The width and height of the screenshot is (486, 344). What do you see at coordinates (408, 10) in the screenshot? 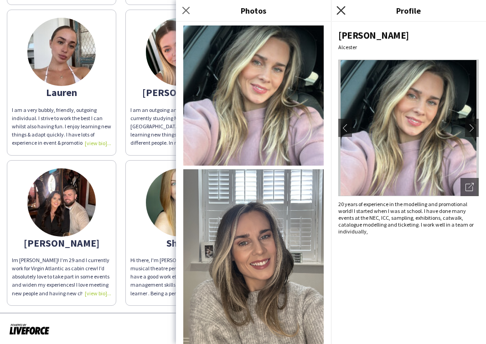
I see `h3: Profile` at bounding box center [408, 10].